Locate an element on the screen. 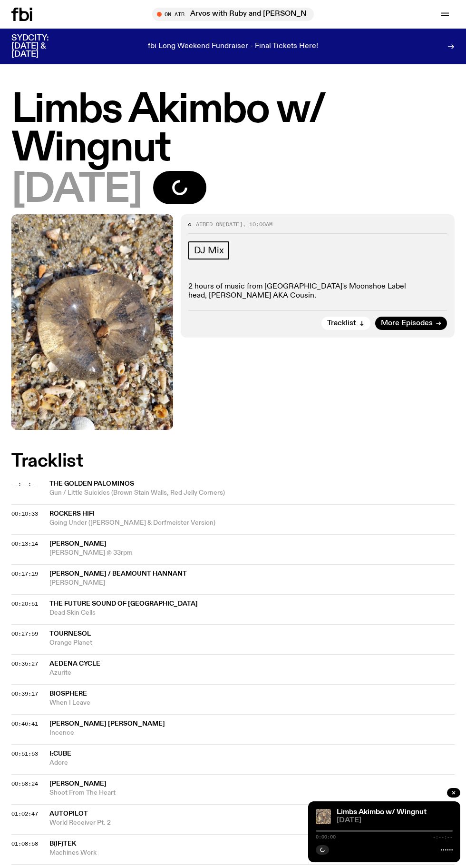 The height and width of the screenshot is (868, 466). span: Autopilot is located at coordinates (68, 814).